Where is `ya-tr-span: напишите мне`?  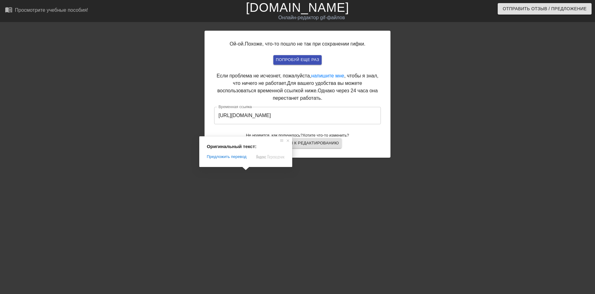
ya-tr-span: напишите мне is located at coordinates (327, 76).